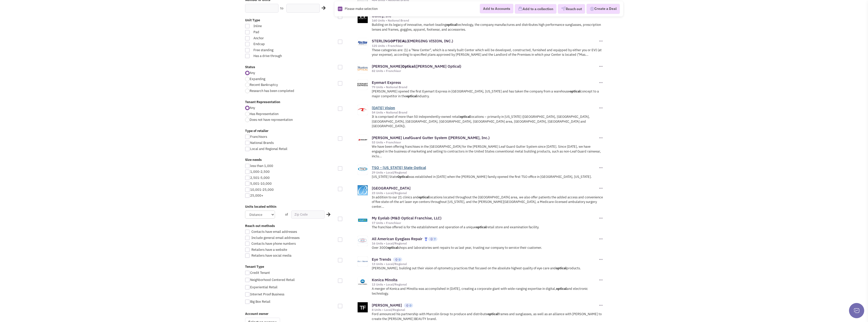 This screenshot has width=868, height=322. I want to click on span: Expanding, so click(257, 79).